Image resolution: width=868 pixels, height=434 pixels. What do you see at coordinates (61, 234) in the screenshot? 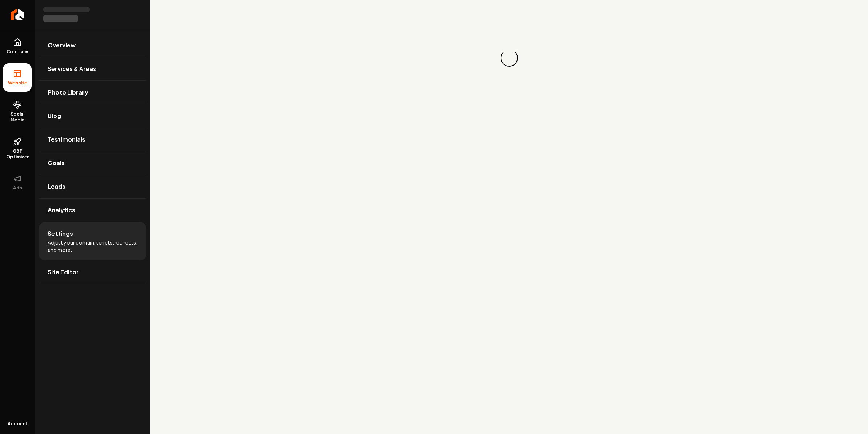
I see `span: Settings` at bounding box center [61, 234].